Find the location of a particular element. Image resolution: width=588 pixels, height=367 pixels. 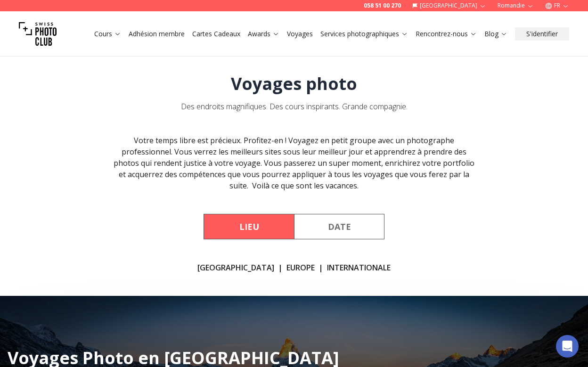

button: By Location is located at coordinates (249, 226).